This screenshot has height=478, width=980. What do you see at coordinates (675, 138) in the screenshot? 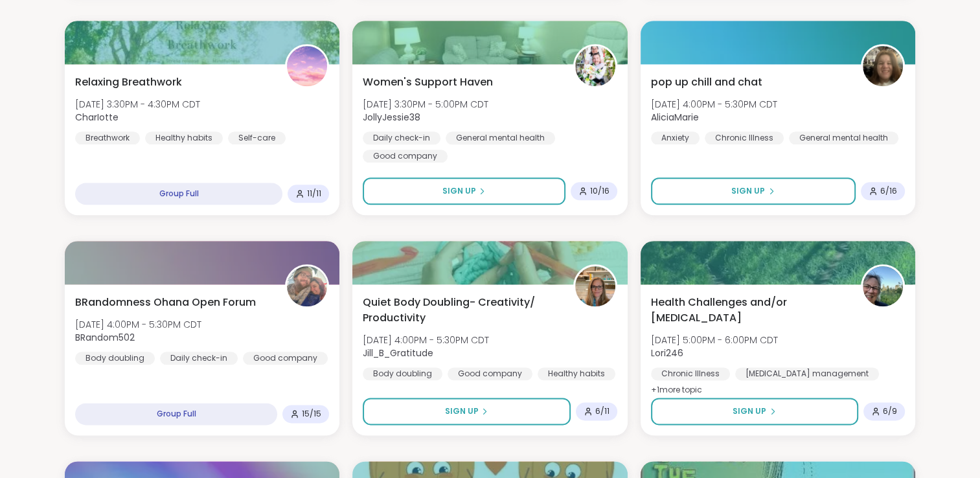
I see `div: Anxiety` at bounding box center [675, 138].